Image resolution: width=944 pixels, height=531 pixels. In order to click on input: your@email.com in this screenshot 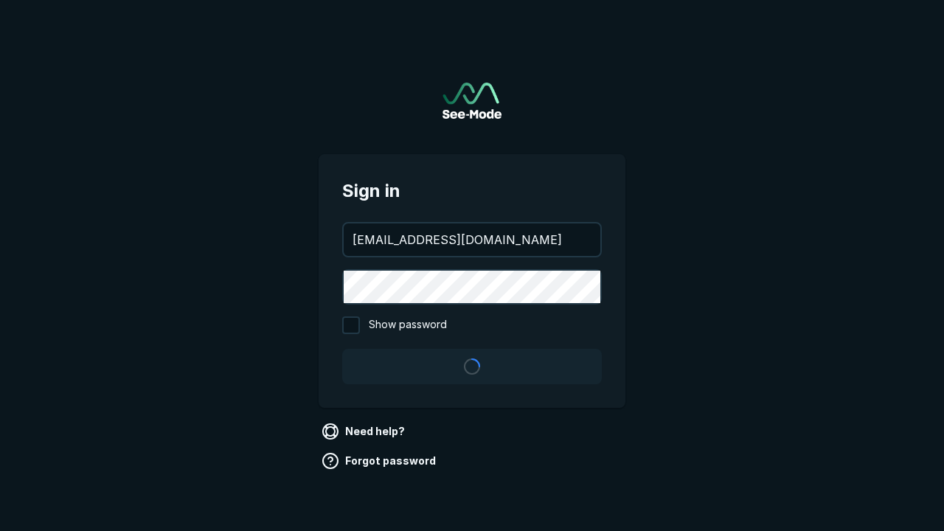, I will do `click(472, 240)`.